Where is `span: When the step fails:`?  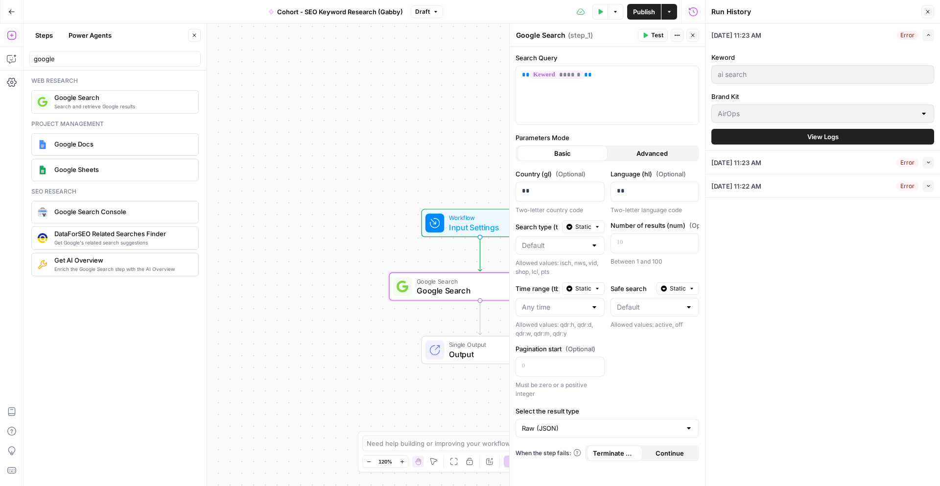
span: When the step fails: is located at coordinates (548, 453).